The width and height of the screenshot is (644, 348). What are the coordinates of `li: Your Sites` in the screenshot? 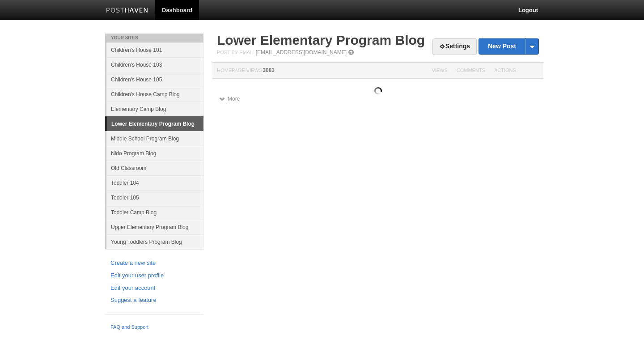 It's located at (154, 38).